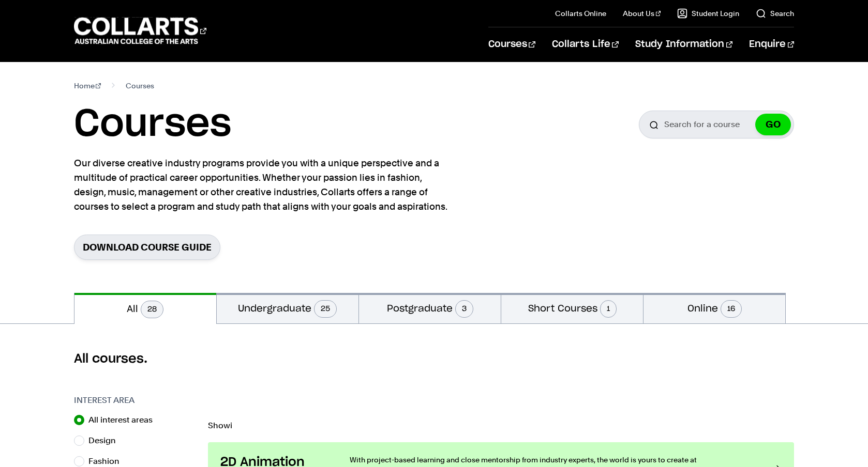 This screenshot has height=467, width=868. Describe the element at coordinates (772, 124) in the screenshot. I see `button: GO` at that location.